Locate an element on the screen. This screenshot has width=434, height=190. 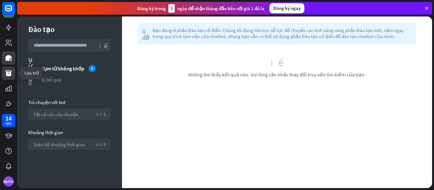
font: cụm từ không khớp is located at coordinates (30, 69).